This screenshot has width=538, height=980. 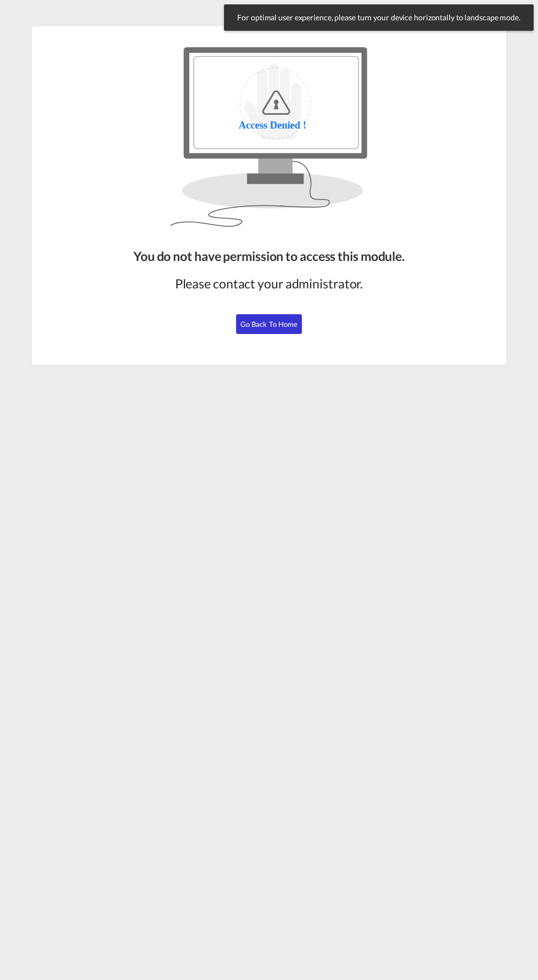 What do you see at coordinates (379, 17) in the screenshot?
I see `span: For optimal user experience, please turn your device horizontally to landscape mode.` at bounding box center [379, 17].